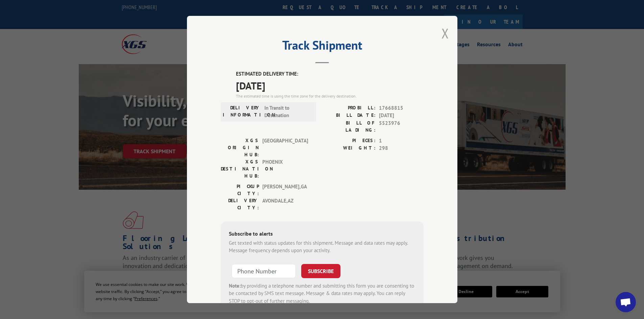 This screenshot has height=319, width=644. What do you see at coordinates (264, 271) in the screenshot?
I see `input: Phone Number` at bounding box center [264, 271].